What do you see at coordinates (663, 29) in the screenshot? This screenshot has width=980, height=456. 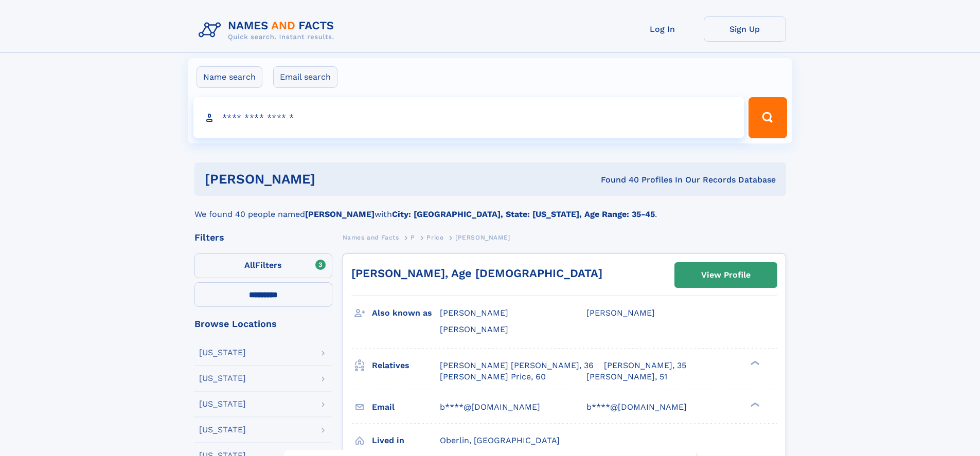 I see `a: Log In` at bounding box center [663, 29].